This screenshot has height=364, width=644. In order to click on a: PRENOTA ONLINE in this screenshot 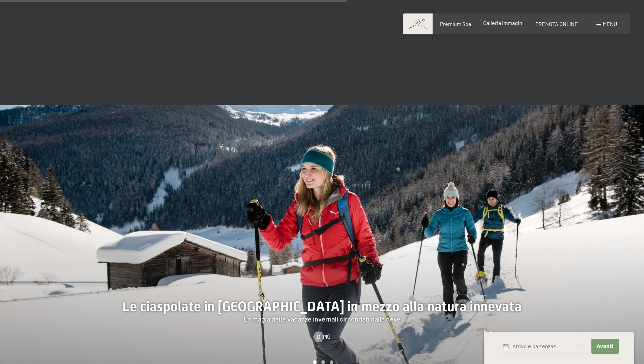, I will do `click(557, 24)`.